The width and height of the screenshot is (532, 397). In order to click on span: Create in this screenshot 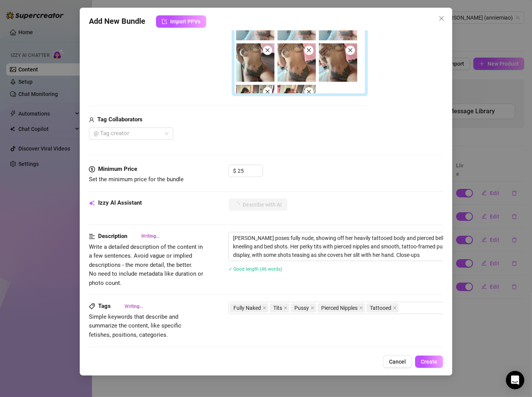, I will do `click(429, 362)`.